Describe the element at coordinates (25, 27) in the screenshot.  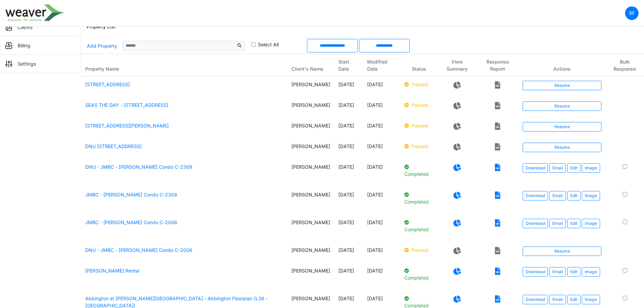
I see `p: Clients` at that location.